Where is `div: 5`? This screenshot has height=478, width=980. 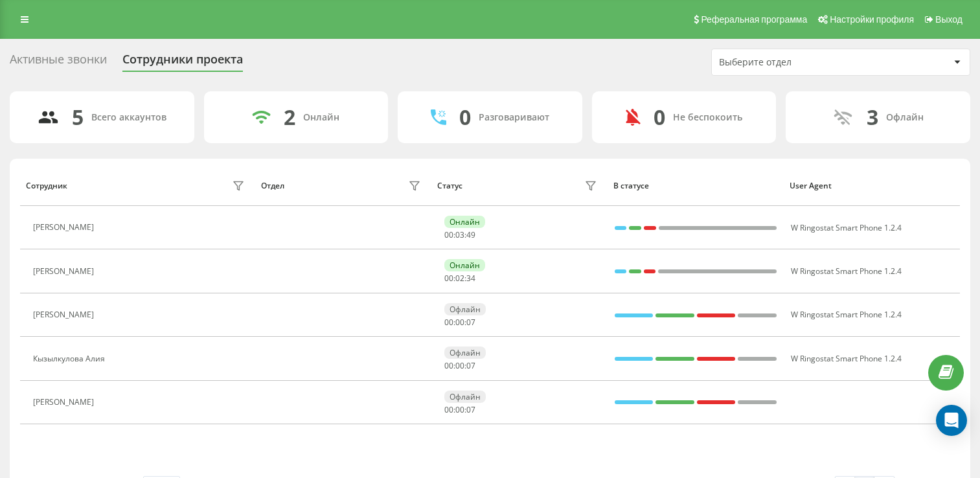
div: 5 is located at coordinates (78, 117).